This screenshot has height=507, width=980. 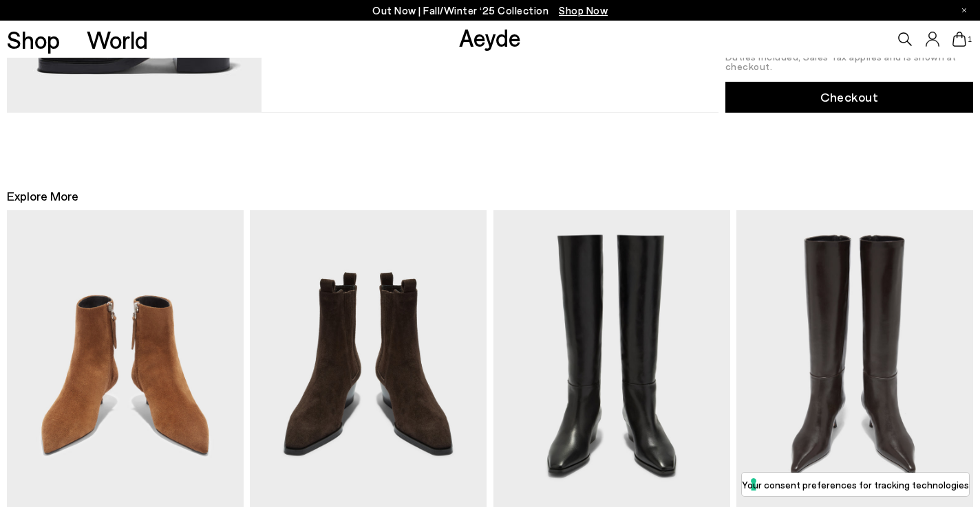 What do you see at coordinates (855, 484) in the screenshot?
I see `label: Your consent preferences for tracking technologies` at bounding box center [855, 484].